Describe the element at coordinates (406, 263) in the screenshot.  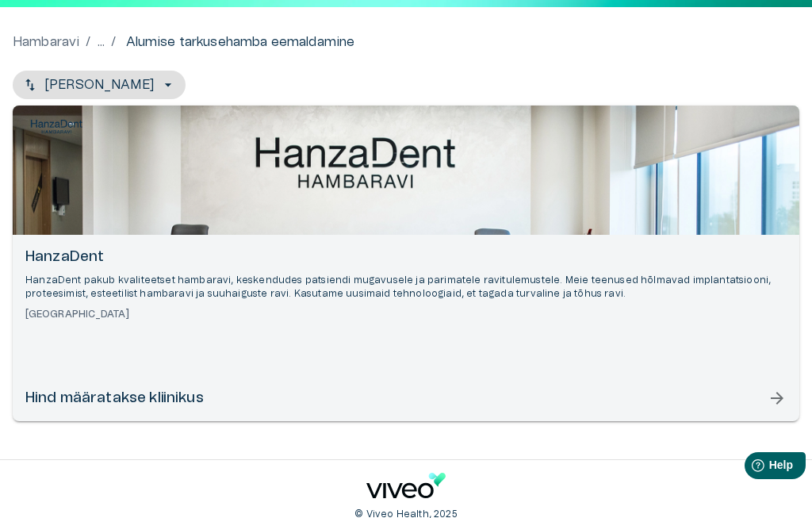
I see `a: Open selected supplier available booking dates` at that location.